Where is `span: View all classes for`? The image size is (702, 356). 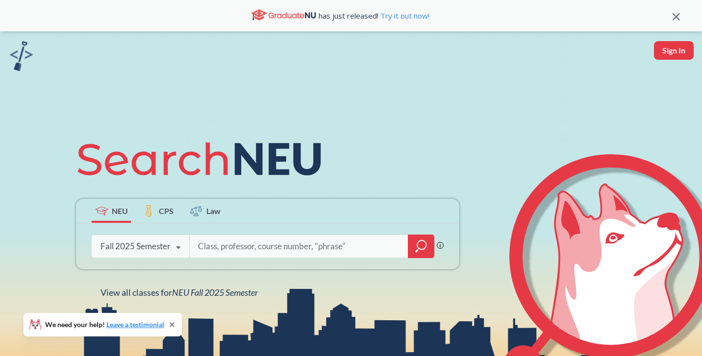 span: View all classes for is located at coordinates (179, 293).